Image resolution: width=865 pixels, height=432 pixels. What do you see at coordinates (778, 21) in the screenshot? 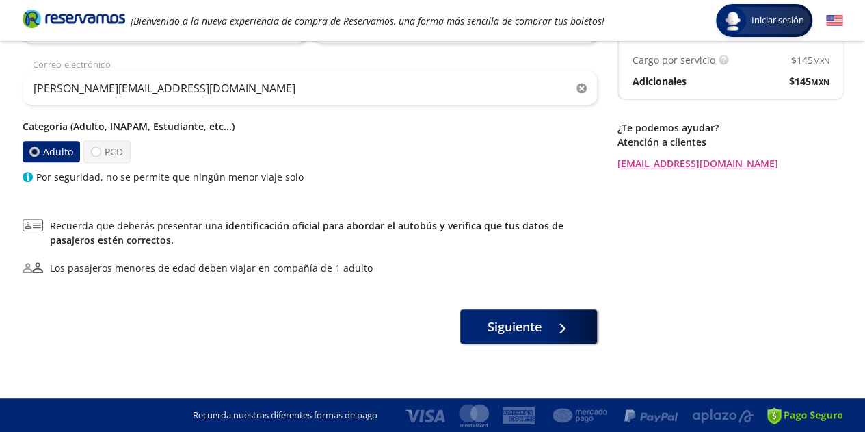
I see `span: Iniciar sesión` at bounding box center [778, 21].